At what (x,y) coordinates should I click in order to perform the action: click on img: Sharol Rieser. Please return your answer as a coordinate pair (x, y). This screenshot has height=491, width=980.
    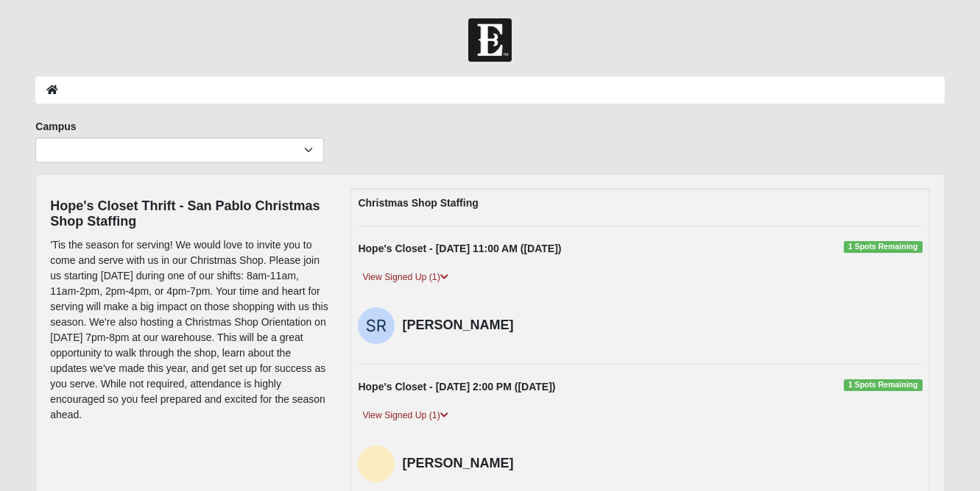
    Looking at the image, I should click on (376, 326).